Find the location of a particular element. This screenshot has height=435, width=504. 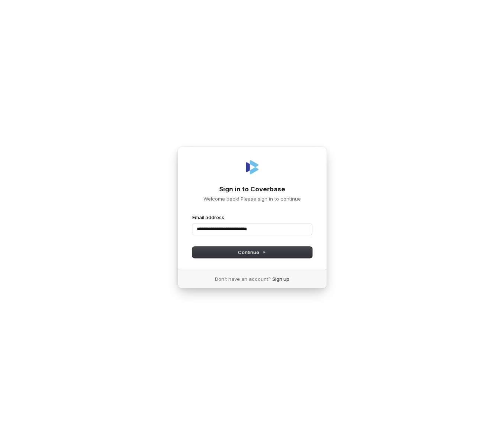

h1: Sign in to Coverbase is located at coordinates (252, 189).